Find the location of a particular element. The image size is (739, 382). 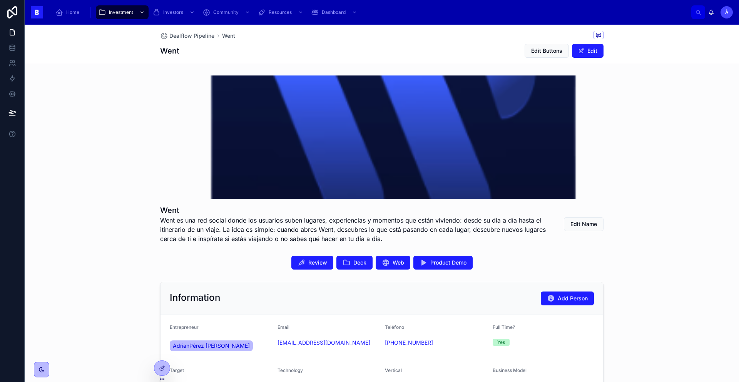

span: Went is located at coordinates (229, 36).